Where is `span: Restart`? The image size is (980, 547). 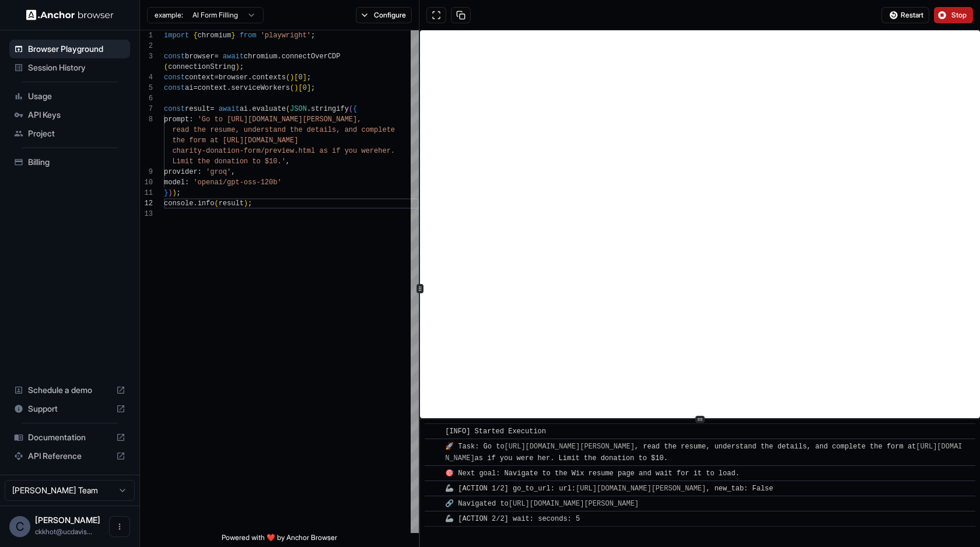
span: Restart is located at coordinates (912, 15).